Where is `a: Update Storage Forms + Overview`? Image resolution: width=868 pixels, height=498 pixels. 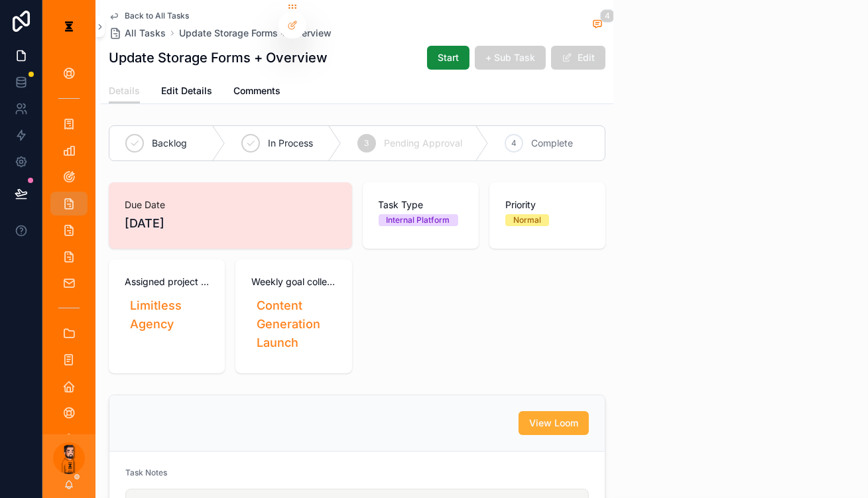 a: Update Storage Forms + Overview is located at coordinates (255, 33).